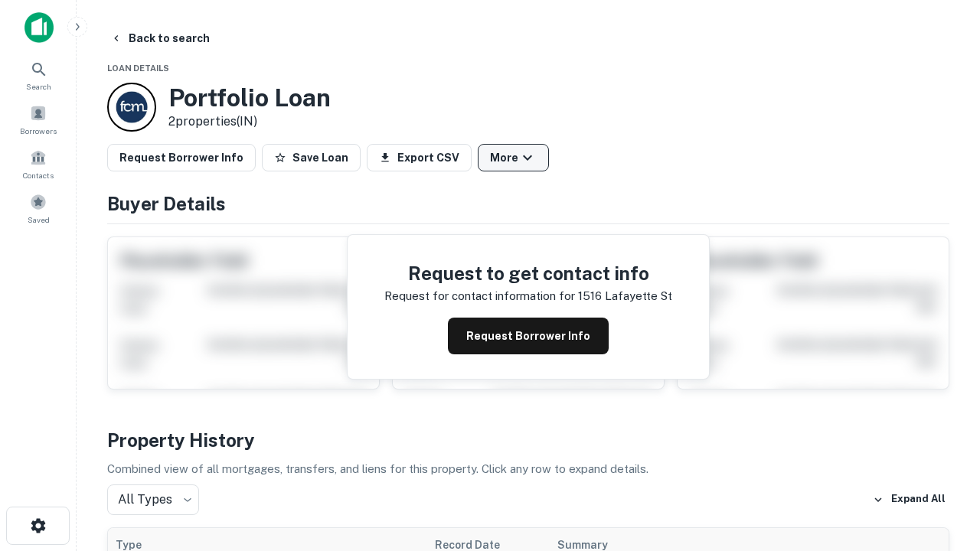 Image resolution: width=980 pixels, height=551 pixels. What do you see at coordinates (38, 208) in the screenshot?
I see `div: Saved` at bounding box center [38, 208].